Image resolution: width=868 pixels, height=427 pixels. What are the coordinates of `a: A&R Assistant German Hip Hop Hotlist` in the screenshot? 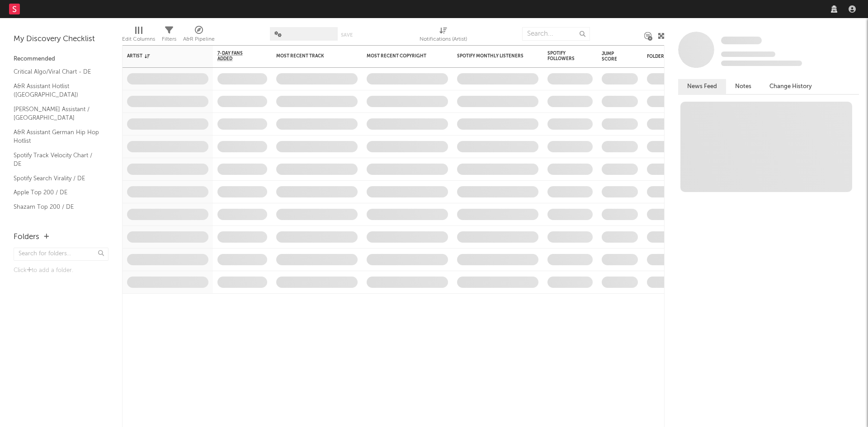 It's located at (56, 137).